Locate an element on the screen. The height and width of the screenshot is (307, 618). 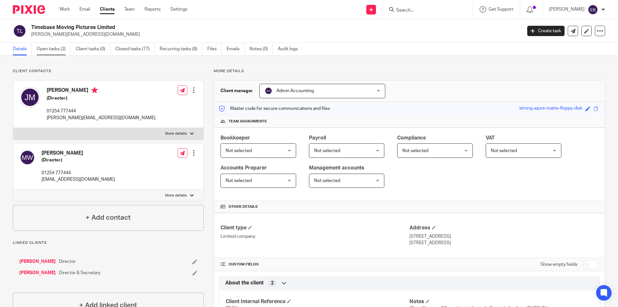
p: Master code for secure communications and files is located at coordinates (274, 108).